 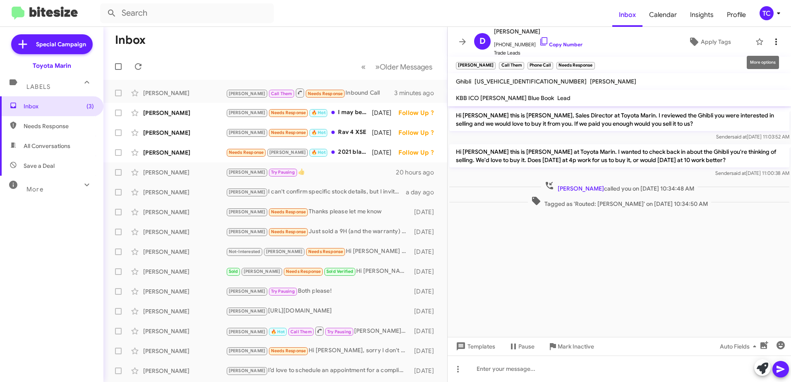 I want to click on div: 2021 black 4xe unlimited 40000milage, so click(x=299, y=152).